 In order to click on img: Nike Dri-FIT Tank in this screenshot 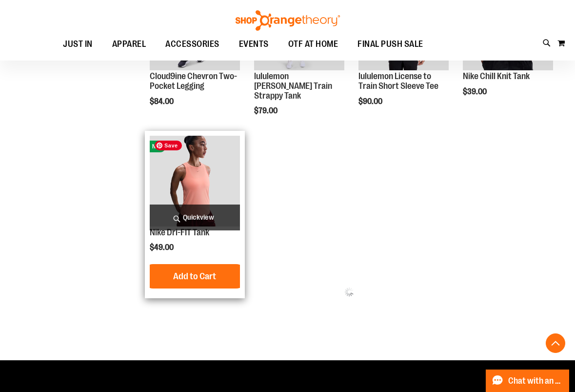, I will do `click(195, 181)`.